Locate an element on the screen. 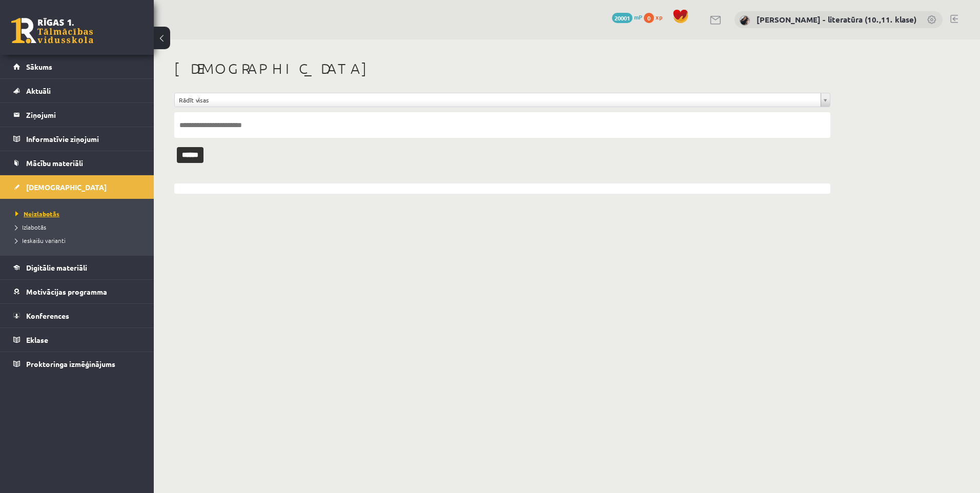 The height and width of the screenshot is (493, 980). legend: Informatīvie ziņojumi is located at coordinates (84, 139).